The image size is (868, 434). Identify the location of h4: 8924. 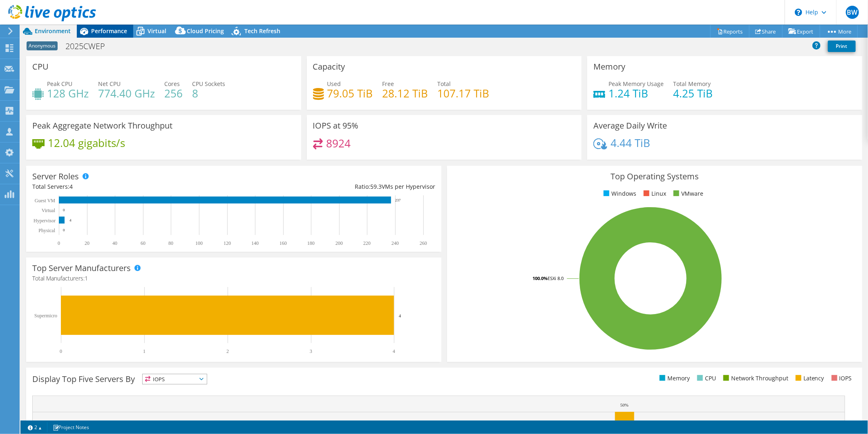
(338, 143).